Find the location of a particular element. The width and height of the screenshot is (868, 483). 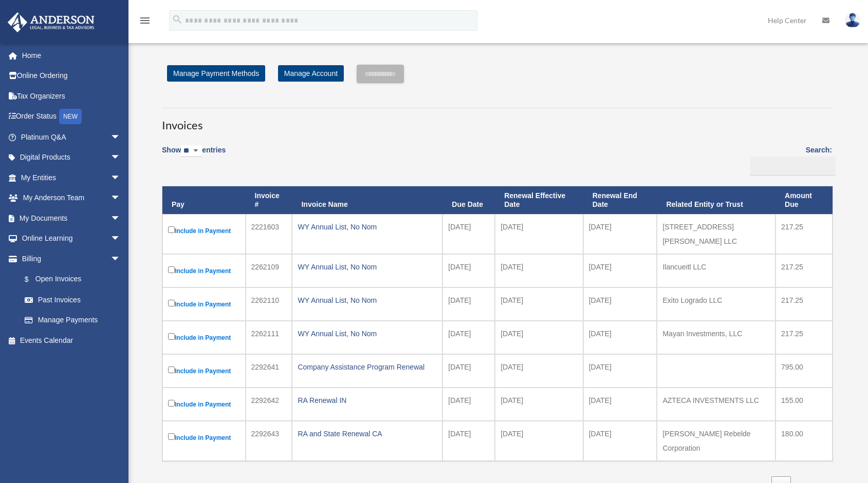

th: Related Entity or Trust: activate to sort column ascending is located at coordinates (716, 200).